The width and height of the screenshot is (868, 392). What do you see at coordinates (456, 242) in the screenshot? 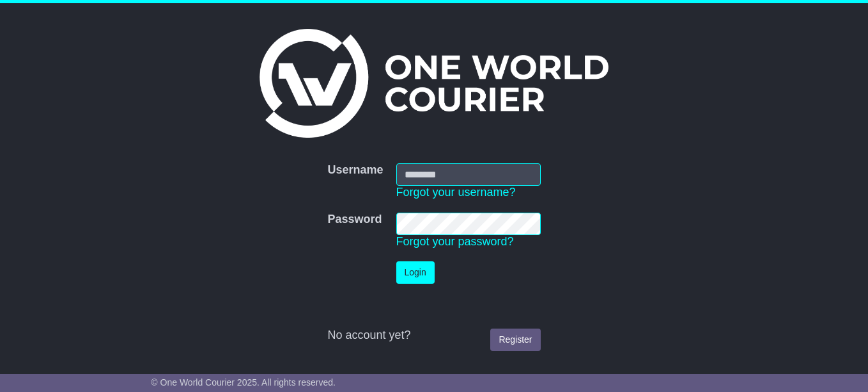
I see `a: Forgot your password?` at bounding box center [456, 242].